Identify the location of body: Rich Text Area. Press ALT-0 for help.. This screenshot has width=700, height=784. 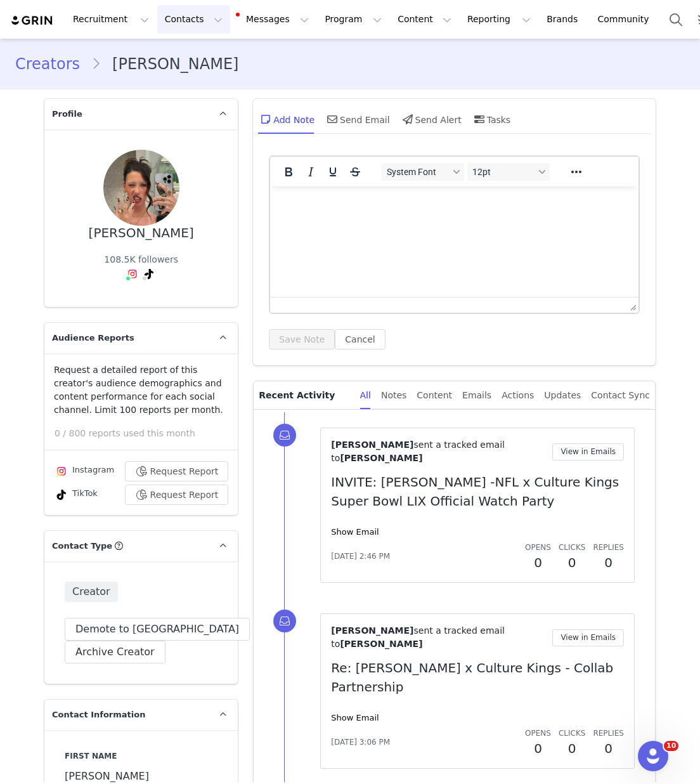
(184, 17).